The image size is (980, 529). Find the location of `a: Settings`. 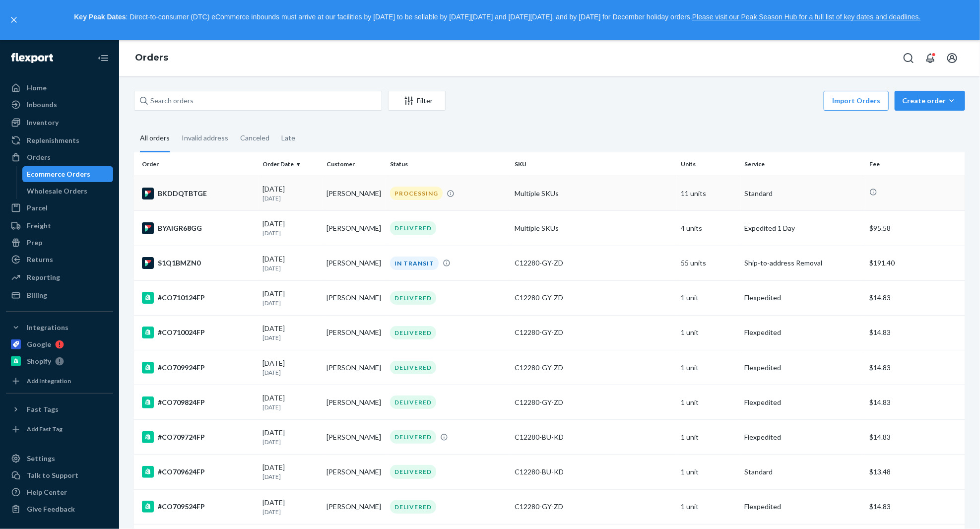

a: Settings is located at coordinates (59, 459).